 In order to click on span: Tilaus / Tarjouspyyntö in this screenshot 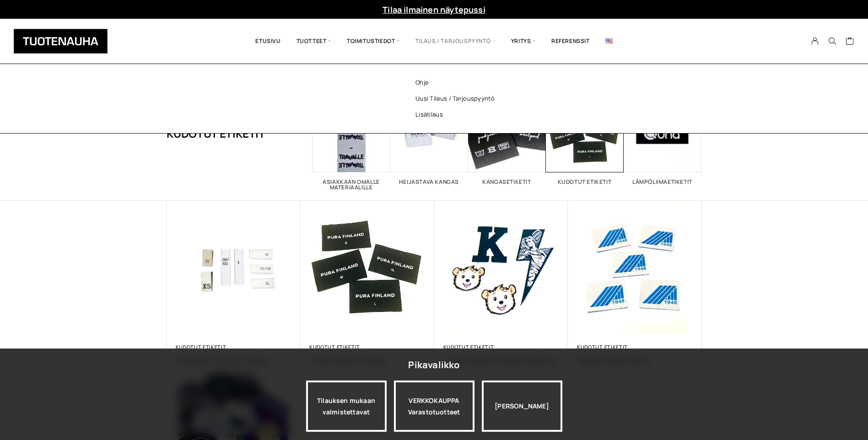, I will do `click(455, 41)`.